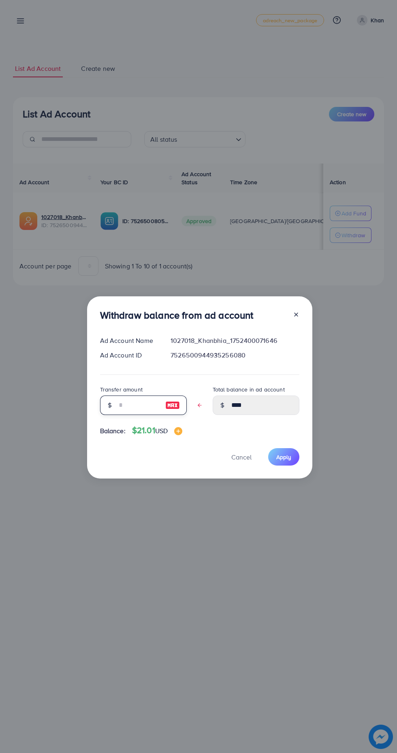 The height and width of the screenshot is (753, 397). Describe the element at coordinates (235, 341) in the screenshot. I see `div: 1027018_Khanbhia_1752400071646` at that location.